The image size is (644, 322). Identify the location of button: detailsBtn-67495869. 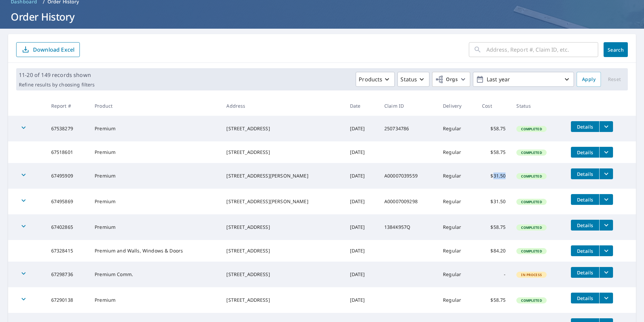
(585, 199).